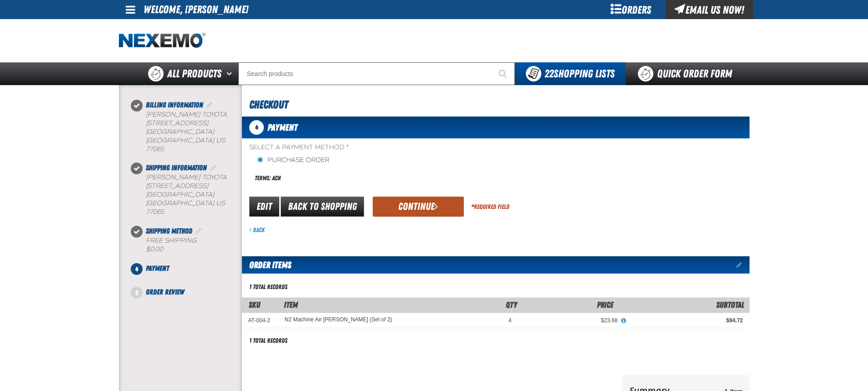  What do you see at coordinates (266, 265) in the screenshot?
I see `h2: Order Items` at bounding box center [266, 265].